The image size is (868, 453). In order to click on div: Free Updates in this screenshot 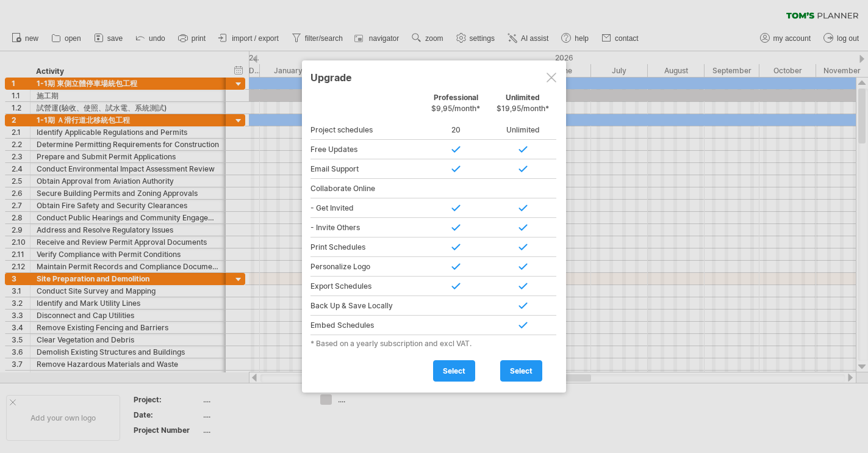, I will do `click(366, 149)`.